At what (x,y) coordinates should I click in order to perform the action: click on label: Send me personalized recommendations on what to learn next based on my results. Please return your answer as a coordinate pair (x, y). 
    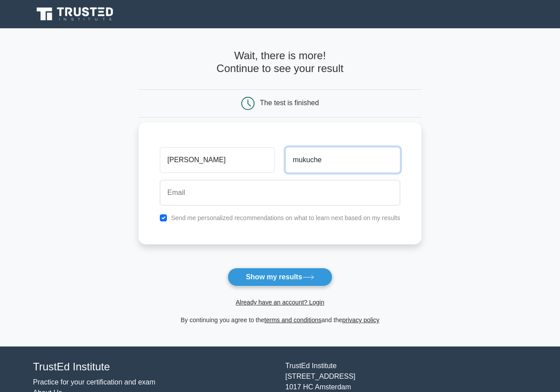
    Looking at the image, I should click on (285, 218).